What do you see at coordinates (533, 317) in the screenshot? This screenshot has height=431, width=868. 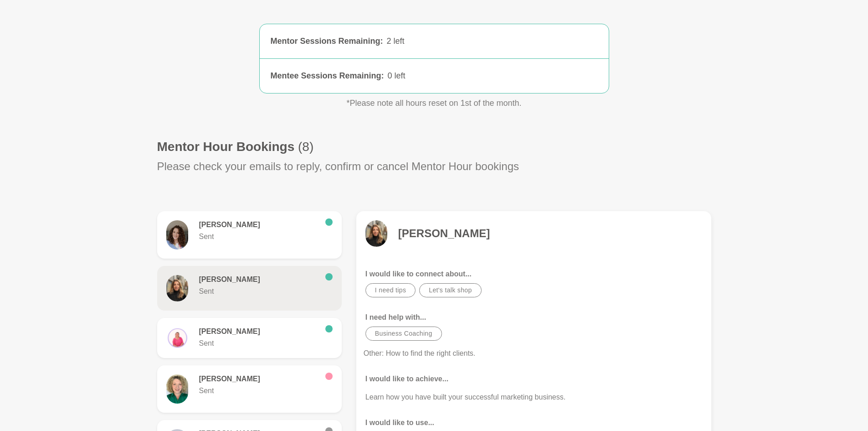 I see `p: I need help with...` at bounding box center [533, 317].